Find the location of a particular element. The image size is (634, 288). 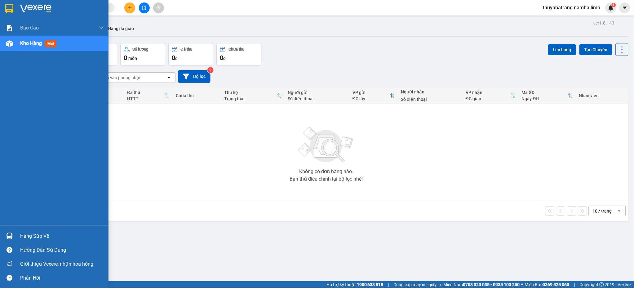

div: Phản hồi is located at coordinates (62, 278).